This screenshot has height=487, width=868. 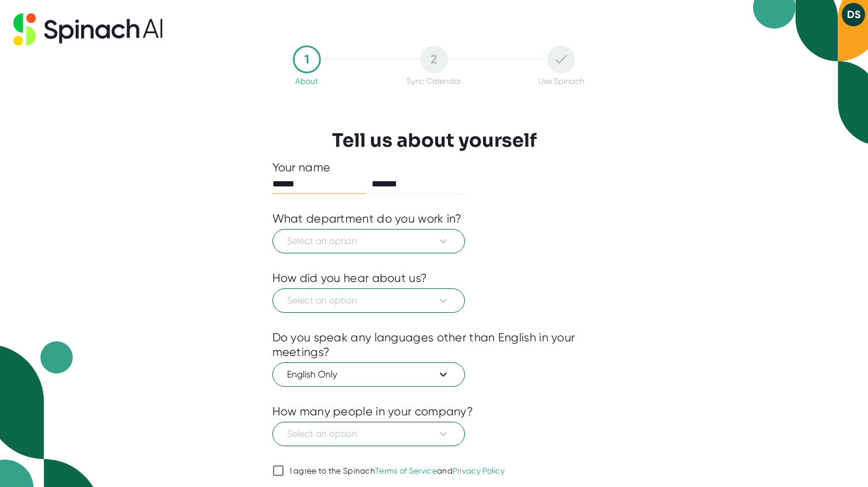 I want to click on h3: Tell us about yourself, so click(x=434, y=140).